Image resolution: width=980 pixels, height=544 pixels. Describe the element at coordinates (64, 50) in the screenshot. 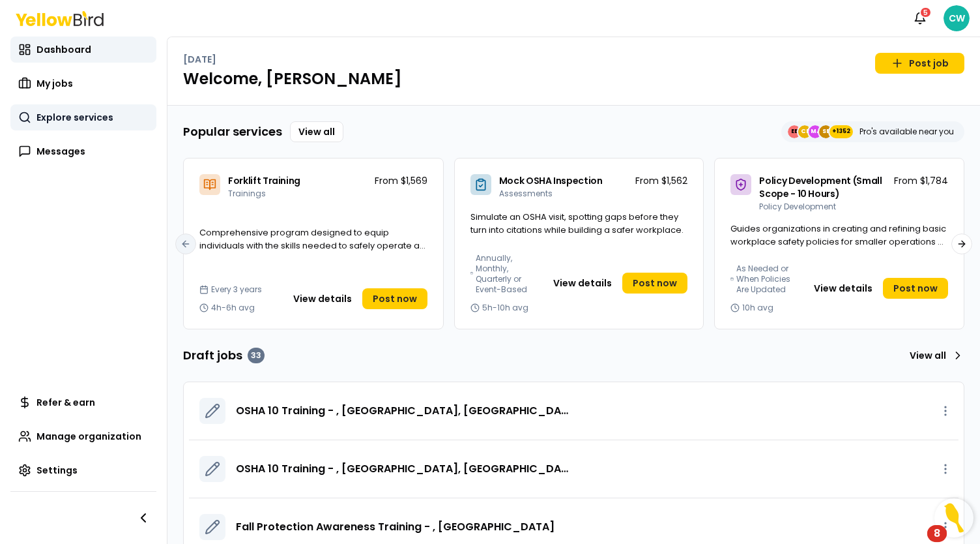

I see `span: Dashboard` at that location.